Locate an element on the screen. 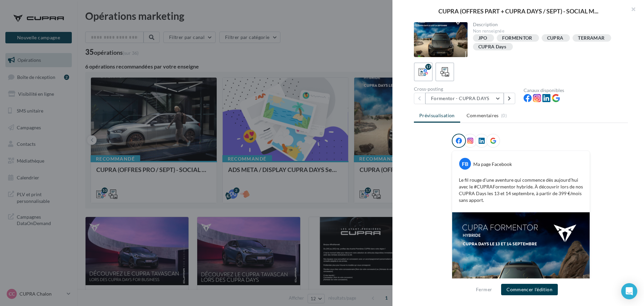 The height and width of the screenshot is (306, 644). div: Cross-posting is located at coordinates (466, 89).